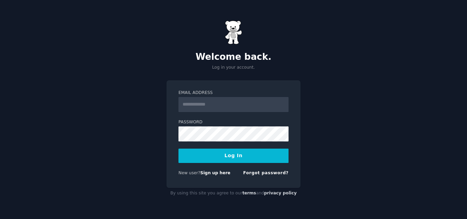  Describe the element at coordinates (215, 173) in the screenshot. I see `a: Sign up here` at that location.